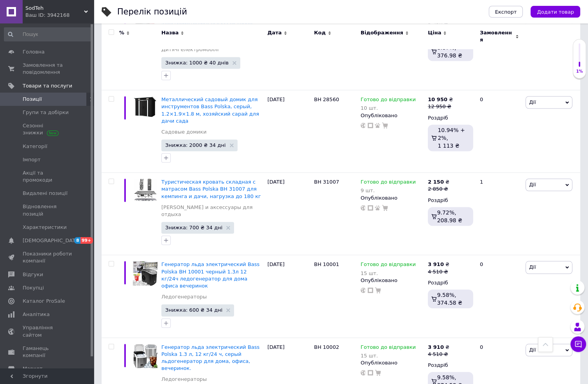 Image resolution: width=588 pixels, height=384 pixels. Describe the element at coordinates (436, 181) in the screenshot. I see `b: 2 150` at that location.